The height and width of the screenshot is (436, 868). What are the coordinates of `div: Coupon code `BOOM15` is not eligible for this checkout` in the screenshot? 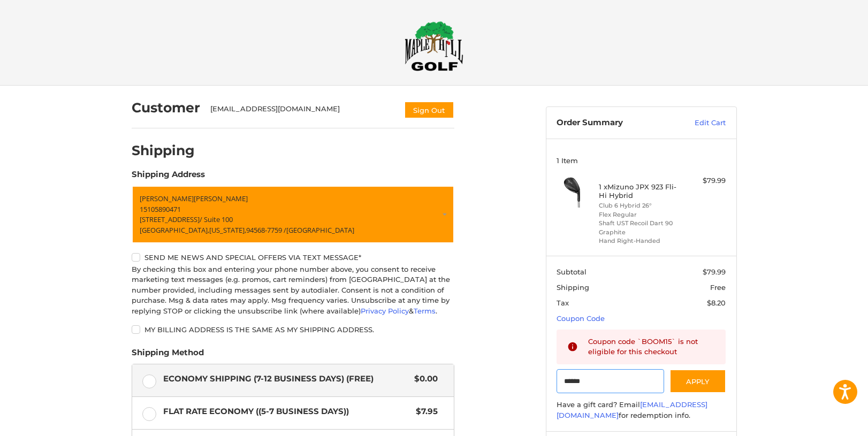 It's located at (652, 347).